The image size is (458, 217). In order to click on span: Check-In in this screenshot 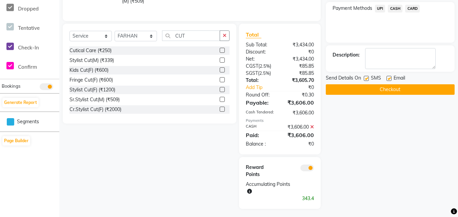, I will do `click(28, 47)`.